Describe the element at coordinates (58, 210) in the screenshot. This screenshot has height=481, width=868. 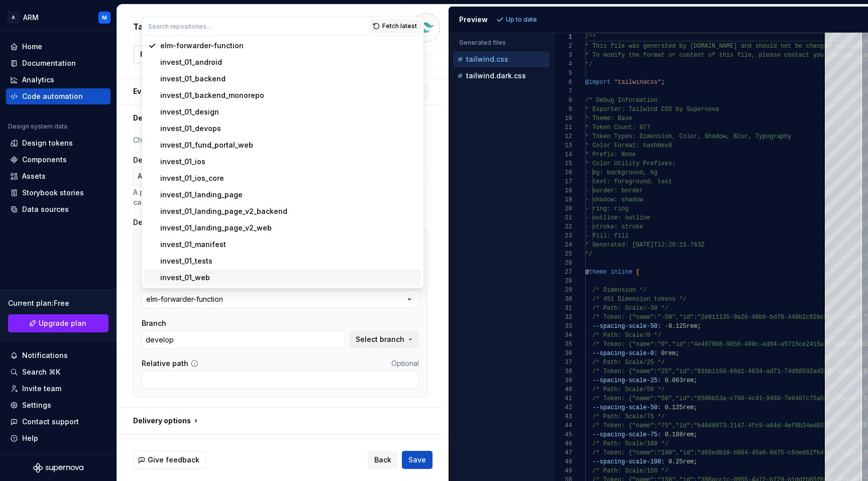
I see `a: Data sources` at that location.